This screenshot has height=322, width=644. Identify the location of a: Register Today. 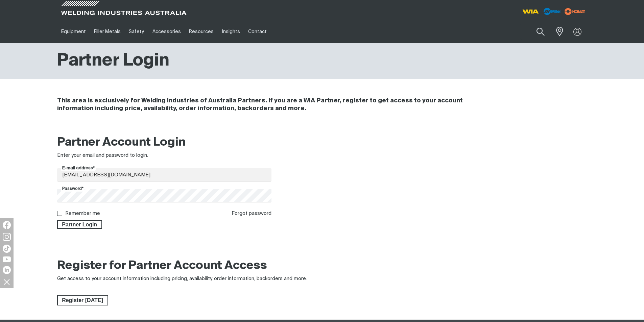
(82, 300).